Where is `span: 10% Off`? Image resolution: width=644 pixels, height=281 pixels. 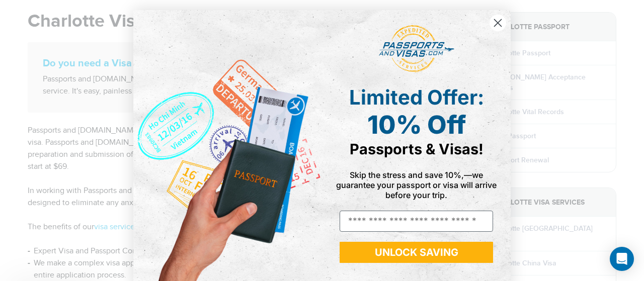 span: 10% Off is located at coordinates (416, 125).